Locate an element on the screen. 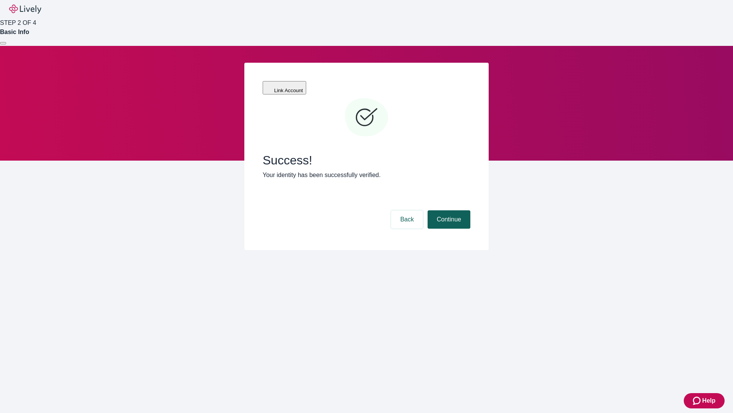 This screenshot has height=413, width=733. svg: Checkmark icon is located at coordinates (367, 118).